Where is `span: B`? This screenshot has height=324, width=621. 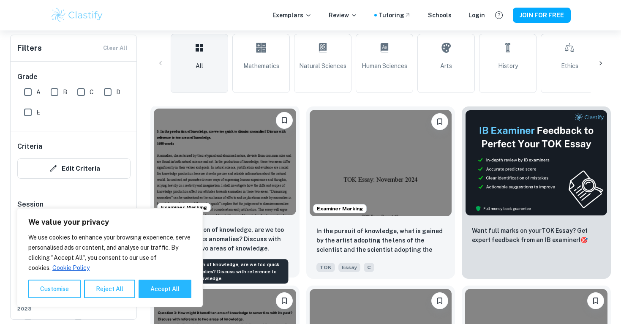 span: B is located at coordinates (65, 92).